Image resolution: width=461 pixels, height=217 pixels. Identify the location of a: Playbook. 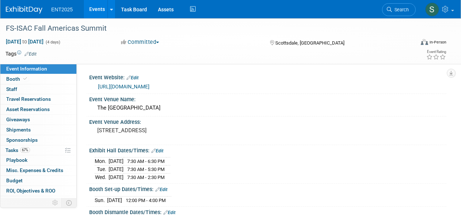
(38, 160).